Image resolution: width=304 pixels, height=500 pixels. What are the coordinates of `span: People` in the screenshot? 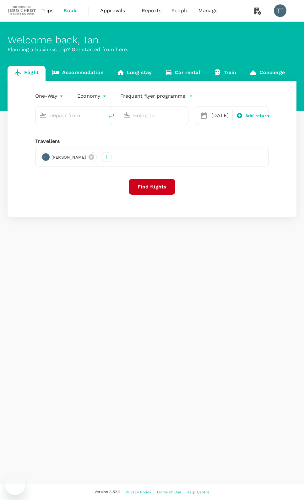 It's located at (180, 11).